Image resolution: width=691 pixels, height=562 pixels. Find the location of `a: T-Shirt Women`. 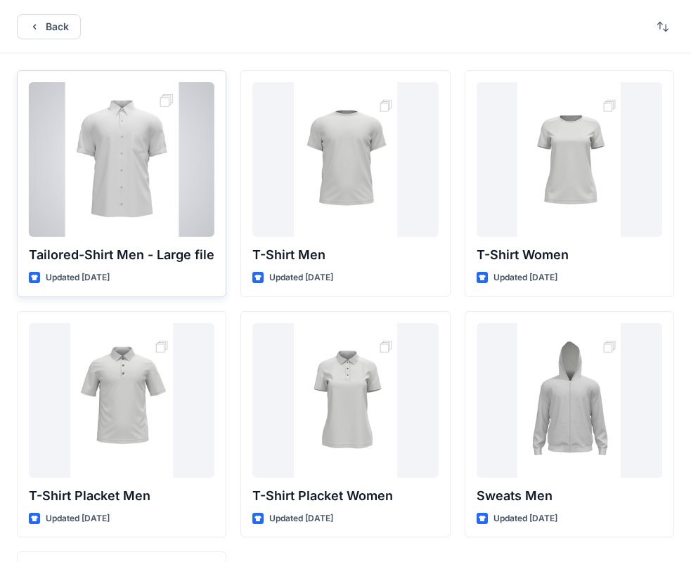

a: T-Shirt Women is located at coordinates (569, 159).